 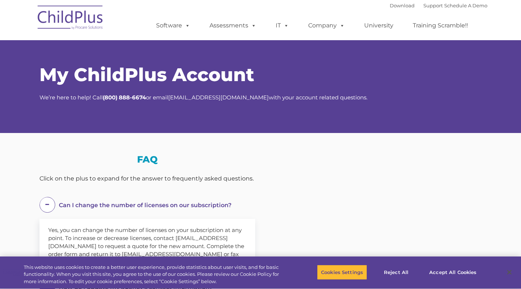 What do you see at coordinates (147, 179) in the screenshot?
I see `div: Click on the plus to expand for the answer to frequently asked questions.` at bounding box center [147, 179].